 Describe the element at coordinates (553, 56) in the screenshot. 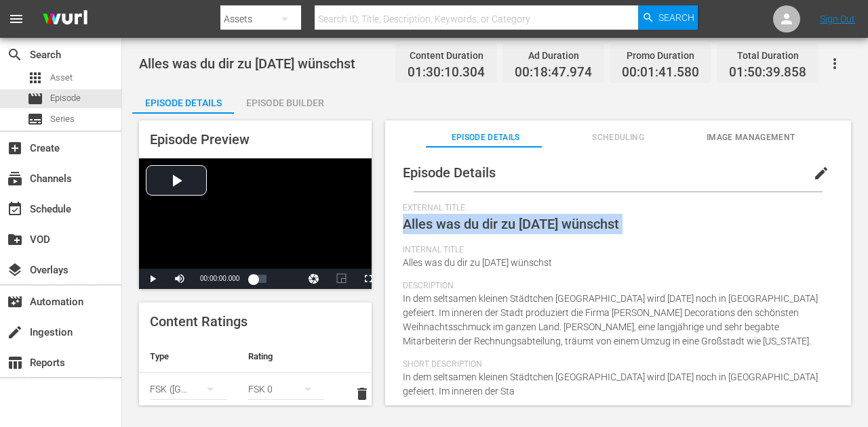

I see `div: Ad Duration` at that location.